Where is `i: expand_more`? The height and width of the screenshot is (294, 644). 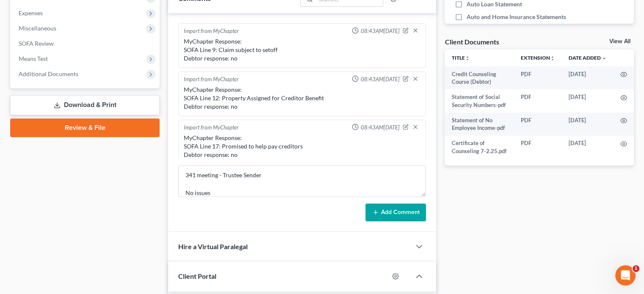
i: expand_more is located at coordinates (604, 58).